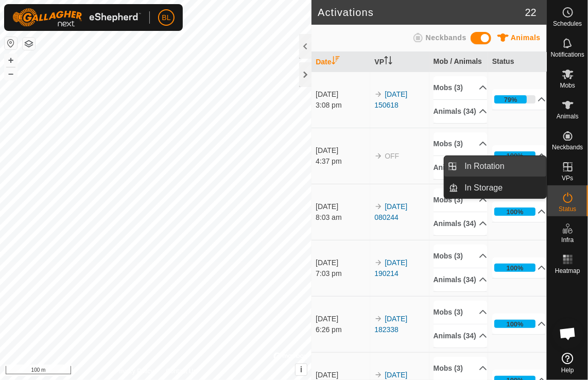  Describe the element at coordinates (567, 178) in the screenshot. I see `span: VPs` at that location.